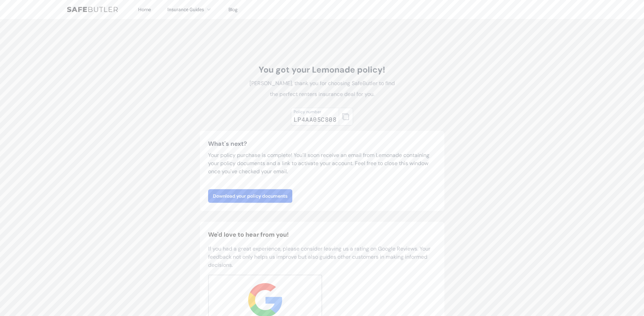  What do you see at coordinates (144, 10) in the screenshot?
I see `a: Home` at bounding box center [144, 10].